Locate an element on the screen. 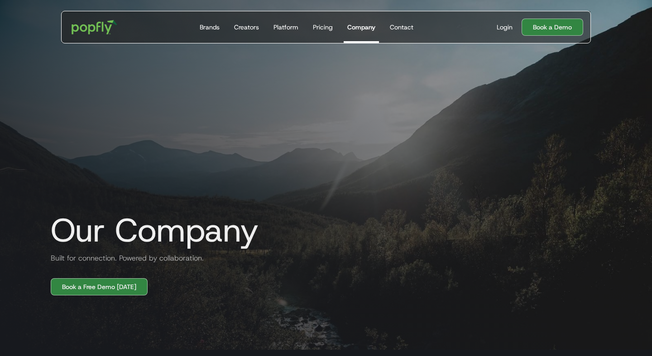 This screenshot has width=652, height=356. a: home is located at coordinates (94, 27).